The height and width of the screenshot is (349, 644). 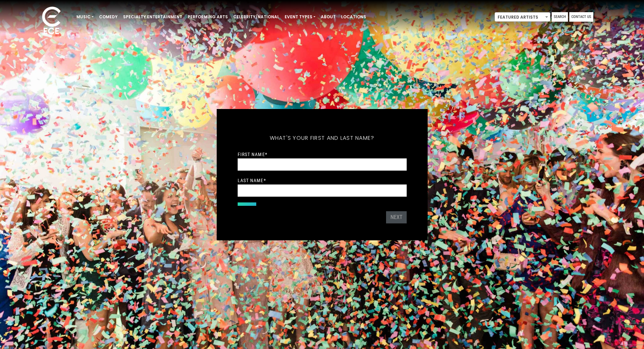 I want to click on a: Specialty Entertainment, so click(x=153, y=17).